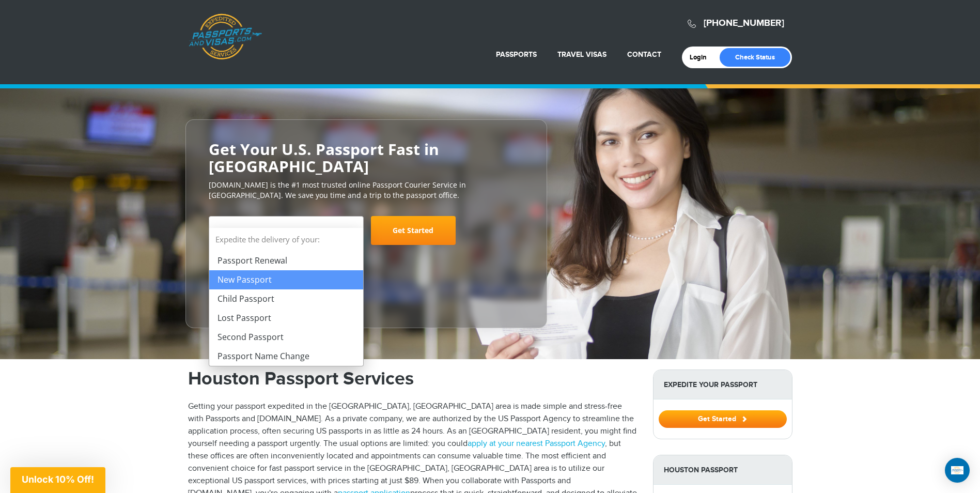  I want to click on strong: Expedite the delivery of your:, so click(286, 239).